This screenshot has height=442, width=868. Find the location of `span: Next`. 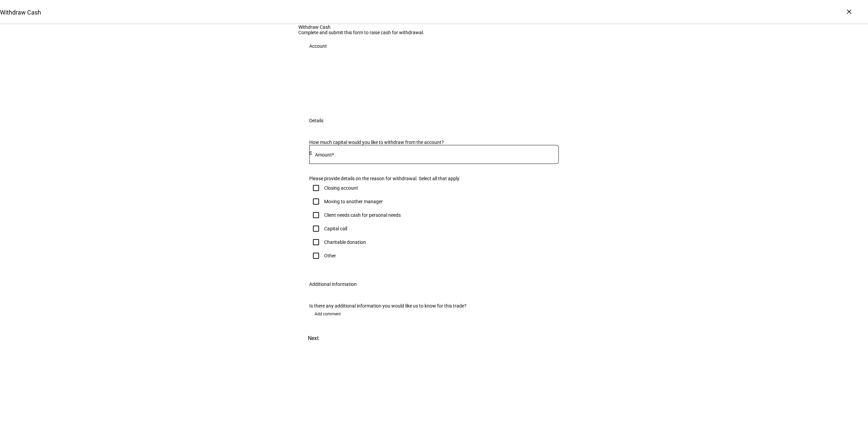

span: Next is located at coordinates (313, 338).